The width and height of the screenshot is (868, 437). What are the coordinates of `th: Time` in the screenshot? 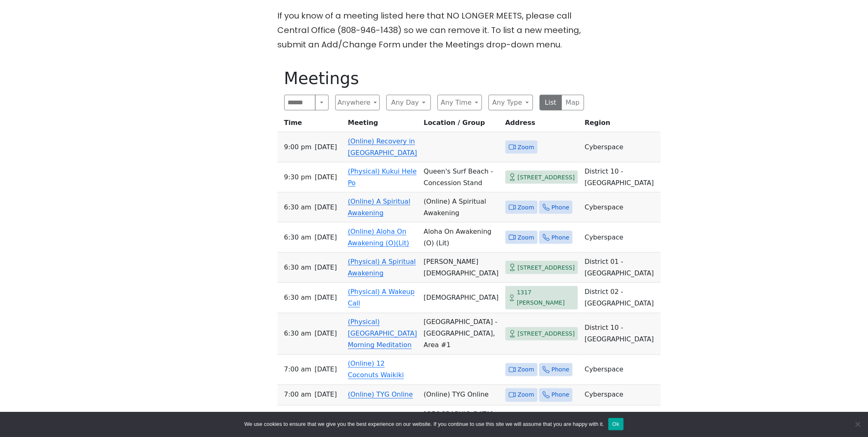 It's located at (311, 125).